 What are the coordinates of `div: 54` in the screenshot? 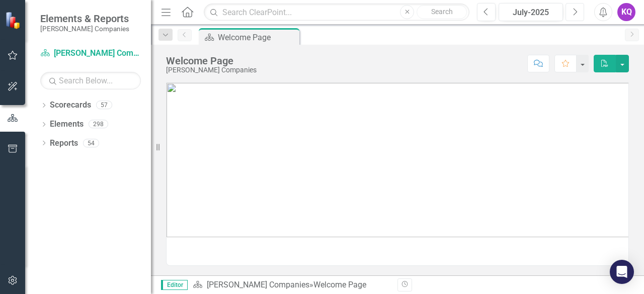 It's located at (91, 142).